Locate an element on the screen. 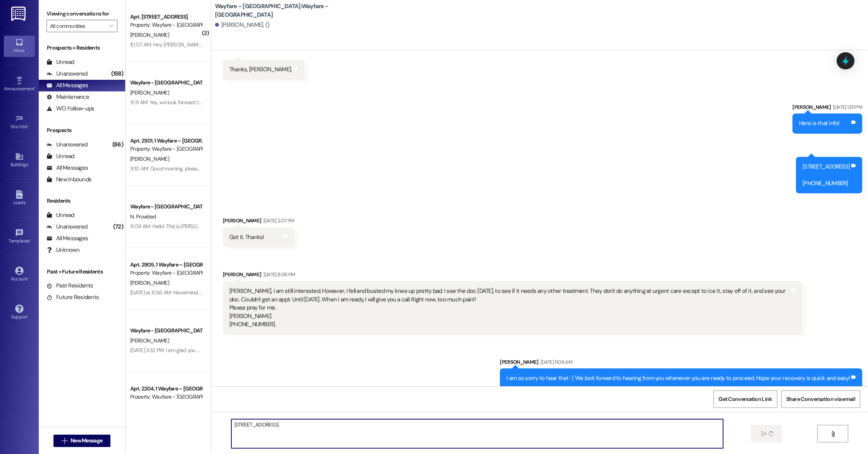  button: Get Conversation Link is located at coordinates (745, 399).